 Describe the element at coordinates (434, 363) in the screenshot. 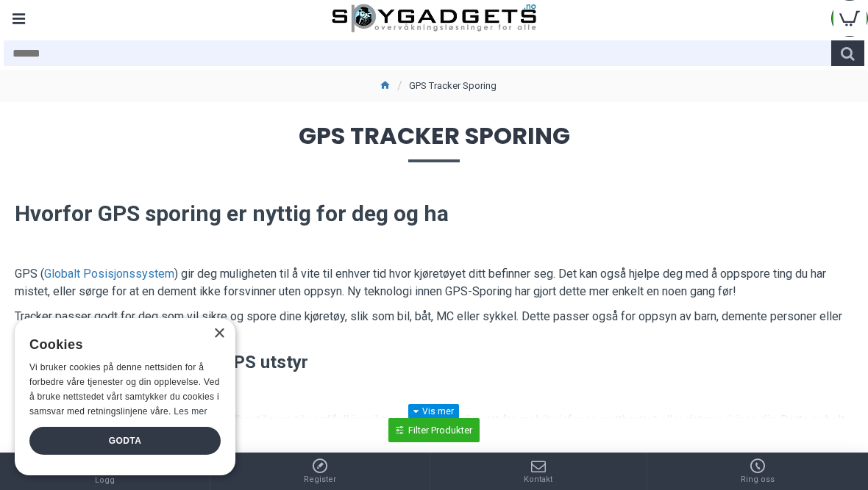

I see `h3: 3 fordeler med å bruke et GPS utstyr` at that location.